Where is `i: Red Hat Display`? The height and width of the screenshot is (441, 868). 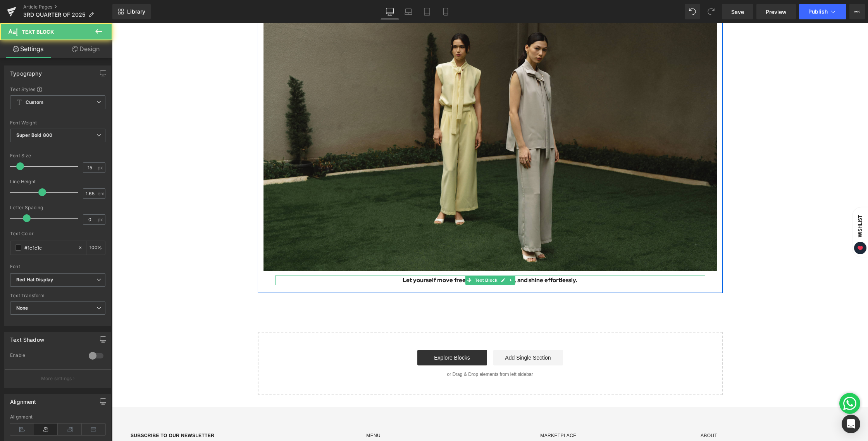 i: Red Hat Display is located at coordinates (35, 280).